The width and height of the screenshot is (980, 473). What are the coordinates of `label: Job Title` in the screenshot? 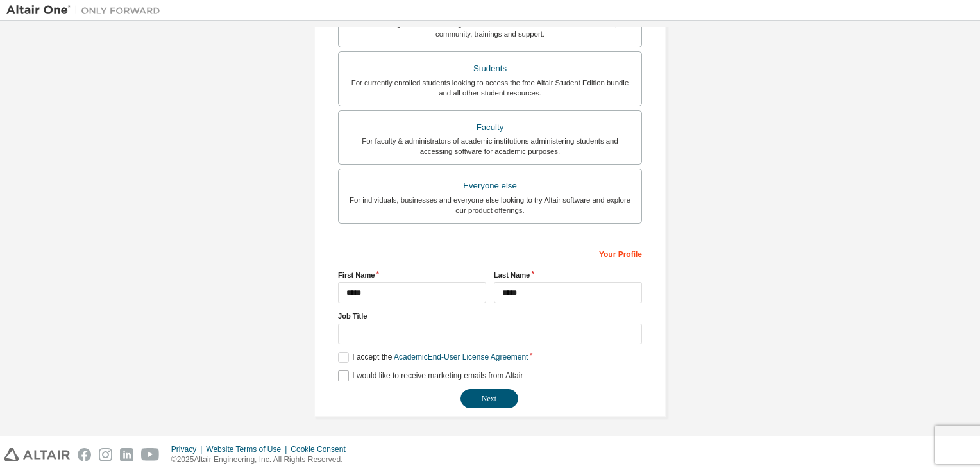 It's located at (490, 316).